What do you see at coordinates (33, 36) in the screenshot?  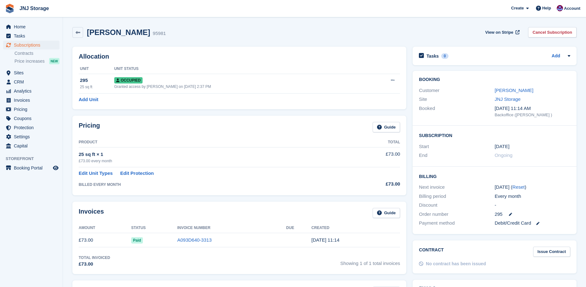 I see `span: Tasks` at bounding box center [33, 36].